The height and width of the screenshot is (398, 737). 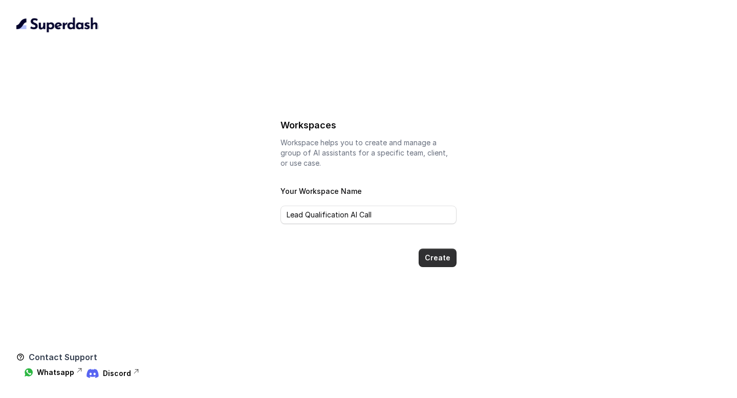 I want to click on img: discord.5246cd7109427b439a49a5e9ebd5d24d.svg, so click(x=93, y=374).